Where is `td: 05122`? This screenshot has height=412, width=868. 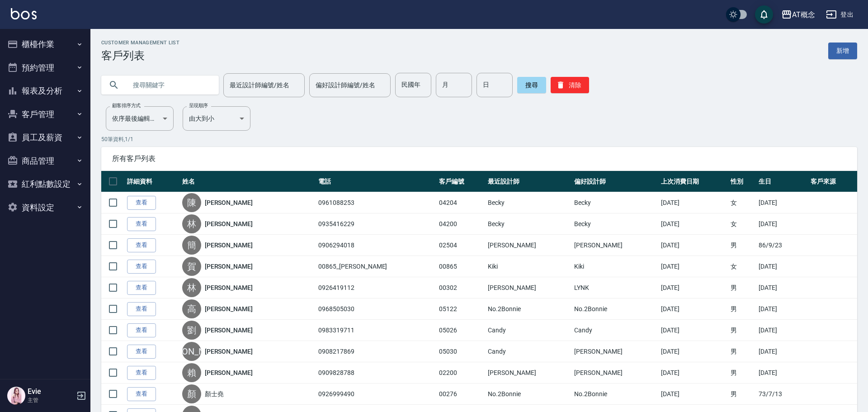 td: 05122 is located at coordinates (461, 309).